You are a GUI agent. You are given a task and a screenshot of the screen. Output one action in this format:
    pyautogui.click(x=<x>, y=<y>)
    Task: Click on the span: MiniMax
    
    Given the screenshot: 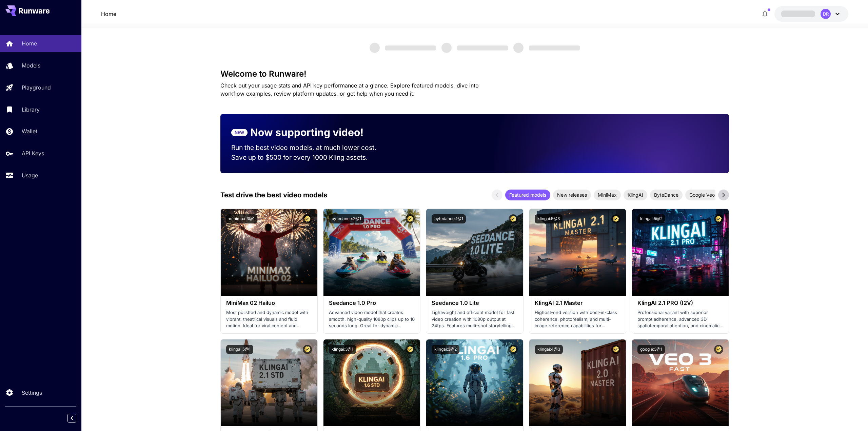 What is the action you would take?
    pyautogui.click(x=607, y=195)
    